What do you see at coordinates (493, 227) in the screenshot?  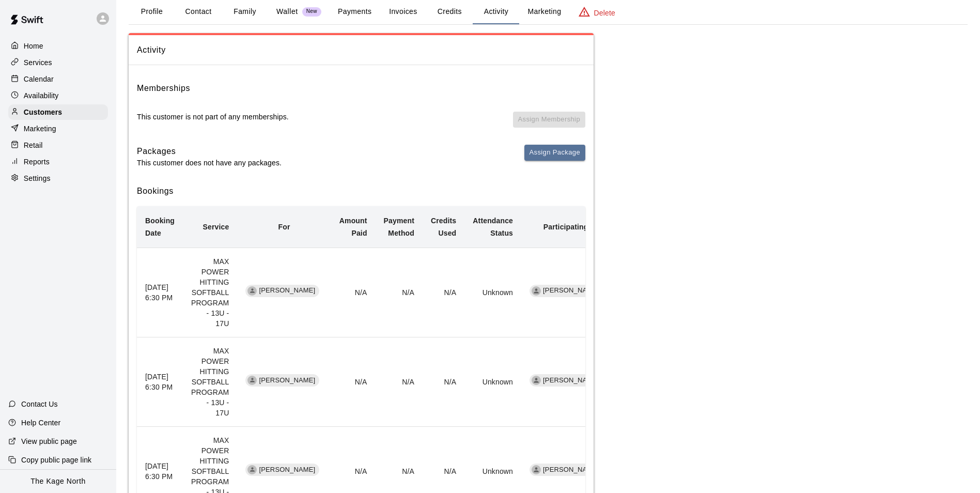 I see `b: Attendance Status` at bounding box center [493, 227].